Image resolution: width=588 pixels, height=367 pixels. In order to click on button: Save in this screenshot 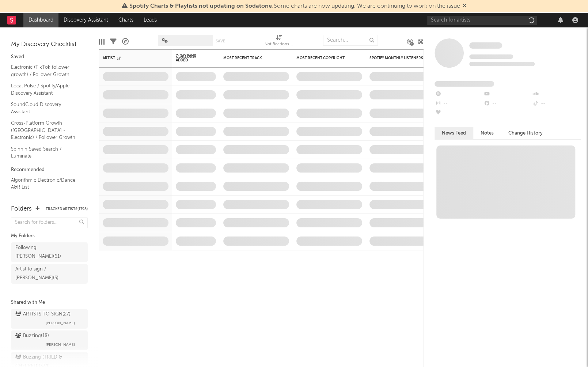, I will do `click(220, 41)`.